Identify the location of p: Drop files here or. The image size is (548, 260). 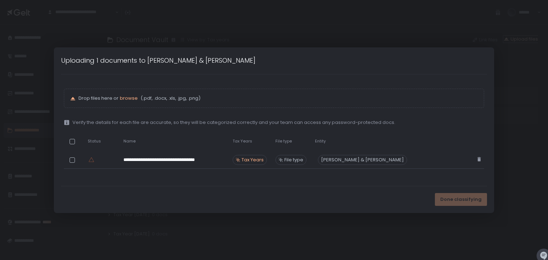
(278, 98).